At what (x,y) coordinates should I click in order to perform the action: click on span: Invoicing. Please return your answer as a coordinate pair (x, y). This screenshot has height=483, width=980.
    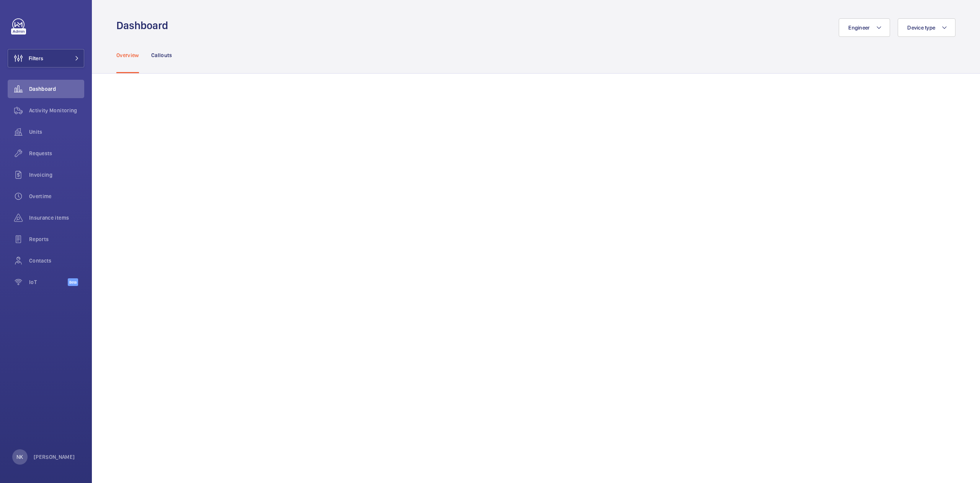
    Looking at the image, I should click on (57, 175).